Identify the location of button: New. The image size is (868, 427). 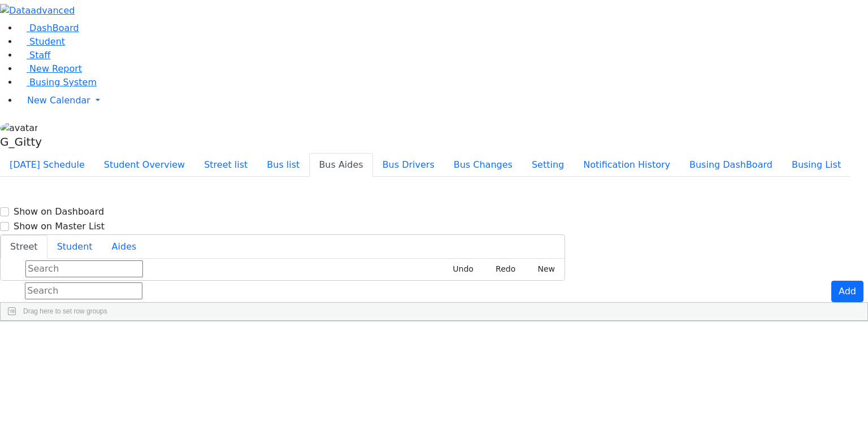
(542, 269).